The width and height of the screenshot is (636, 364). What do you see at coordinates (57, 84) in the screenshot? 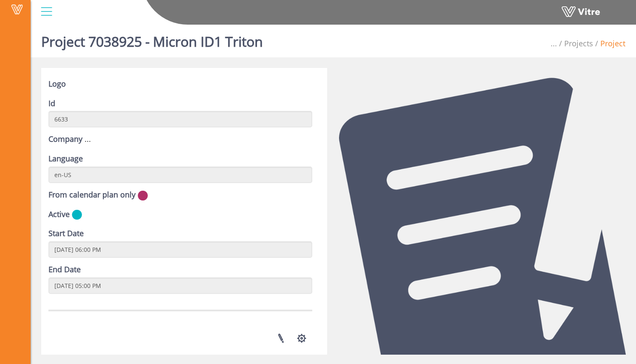
I see `label: Logo` at bounding box center [57, 84].